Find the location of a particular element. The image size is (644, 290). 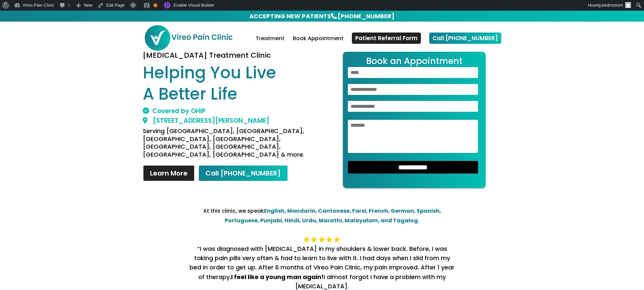

div: At this clinic, we speak is located at coordinates (322, 216).